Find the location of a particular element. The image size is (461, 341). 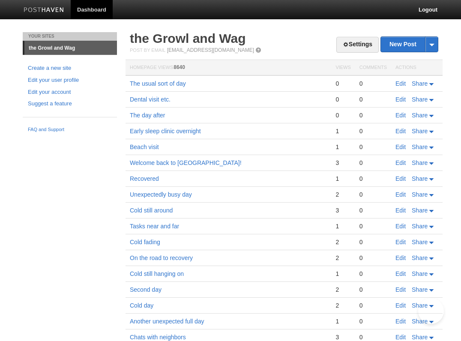

a: Unexpectedly busy day is located at coordinates (161, 195).